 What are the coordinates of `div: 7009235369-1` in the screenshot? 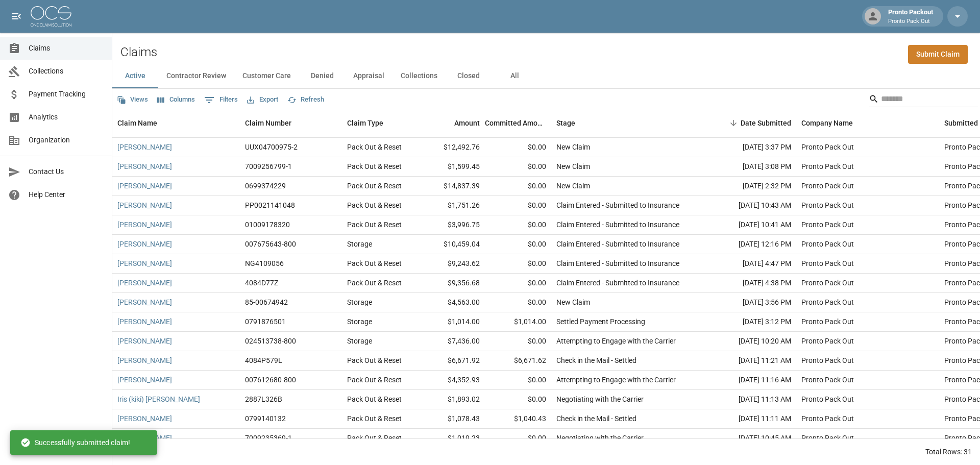 It's located at (268, 438).